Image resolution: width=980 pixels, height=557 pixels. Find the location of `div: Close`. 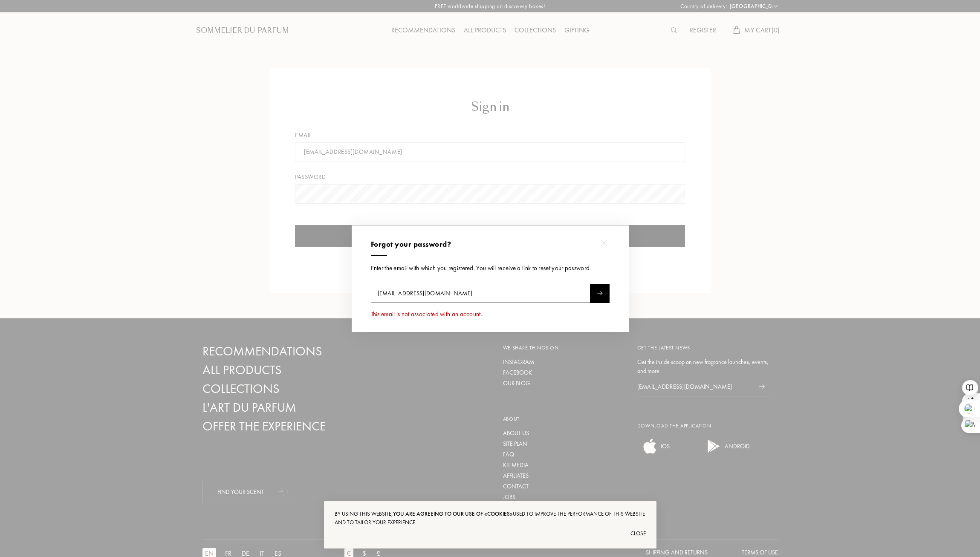

div: Close is located at coordinates (490, 533).